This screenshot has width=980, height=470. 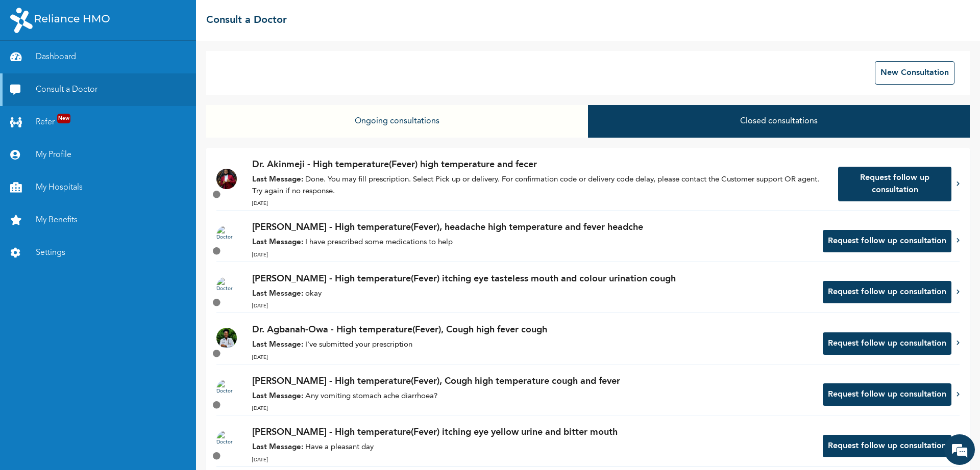 I want to click on p: Done. You may fill prescription. Select Pick up or delivery. For confirmation code or delivery co..., so click(x=540, y=186).